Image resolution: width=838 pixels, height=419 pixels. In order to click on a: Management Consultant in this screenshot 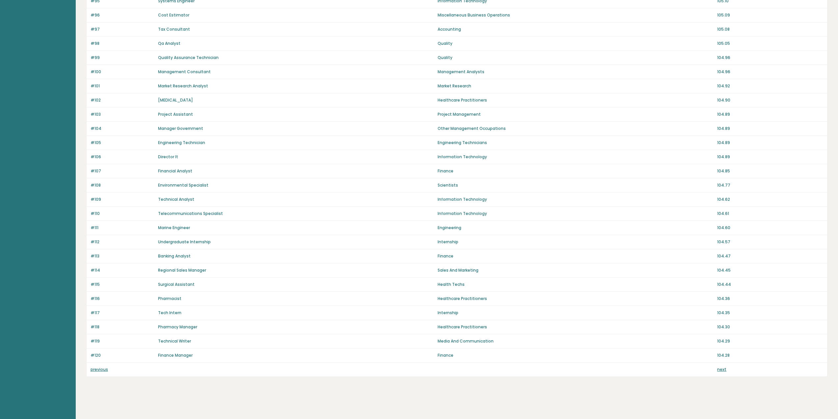, I will do `click(184, 71)`.